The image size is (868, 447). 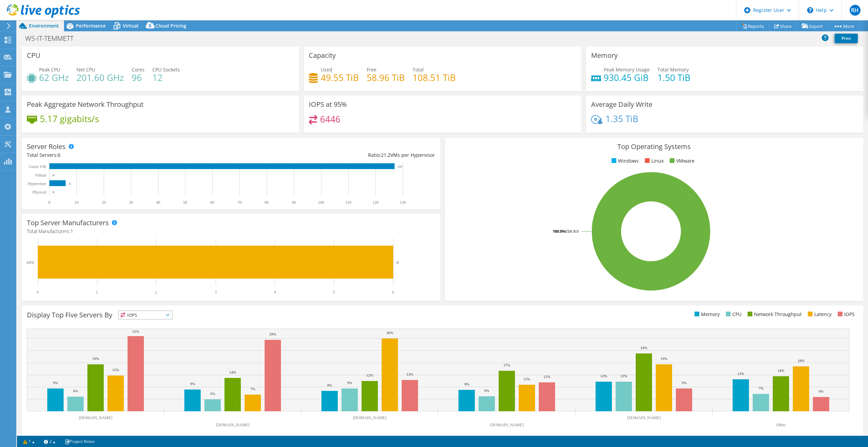 I want to click on a: More, so click(x=843, y=26).